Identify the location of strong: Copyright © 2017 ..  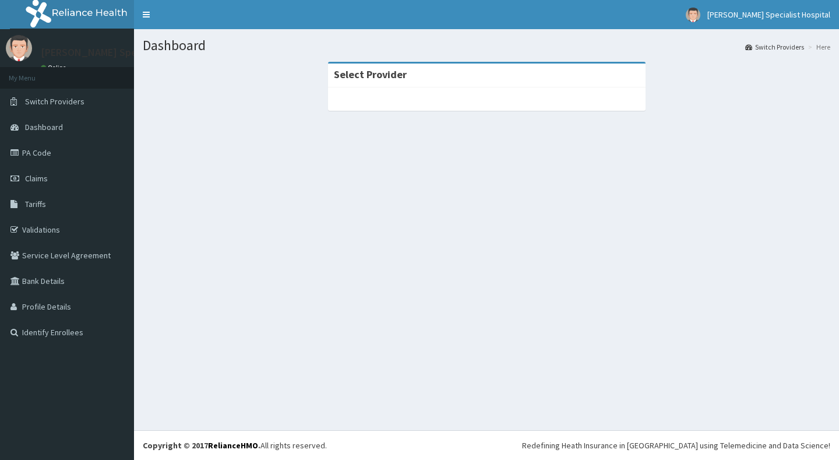
(202, 445).